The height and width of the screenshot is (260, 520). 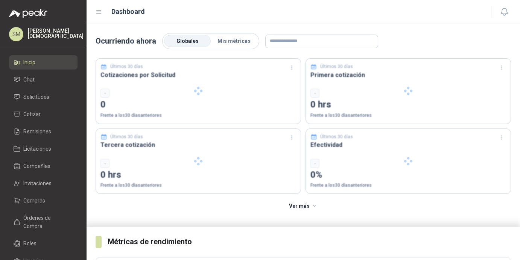 I want to click on span: Órdenes de Compra, so click(x=47, y=222).